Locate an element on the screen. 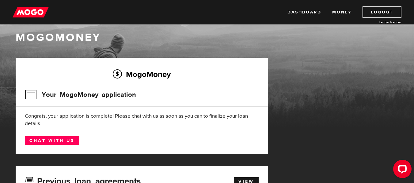 The width and height of the screenshot is (414, 183). div: Congrats, your application is complete! Please chat with us as soon as you can to finalize your l... is located at coordinates (141, 120).